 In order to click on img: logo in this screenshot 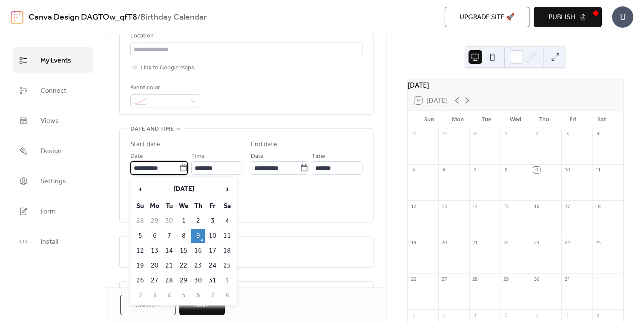, I will do `click(17, 17)`.